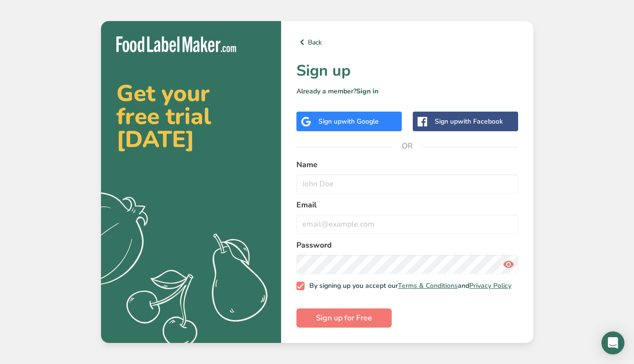 This screenshot has height=364, width=634. I want to click on span: Sign up for Free, so click(344, 318).